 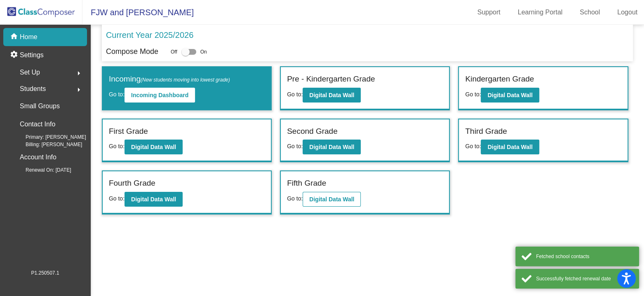 I want to click on p: Account Info, so click(x=38, y=157).